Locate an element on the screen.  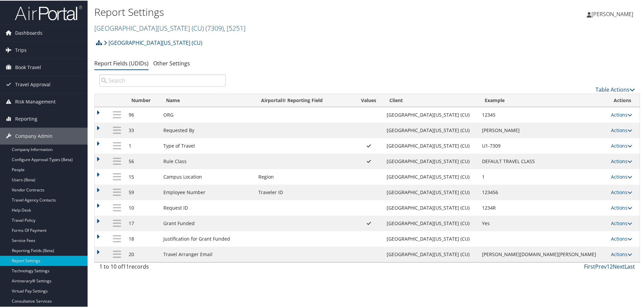
div: 1 to 10 of records is located at coordinates (163, 267).